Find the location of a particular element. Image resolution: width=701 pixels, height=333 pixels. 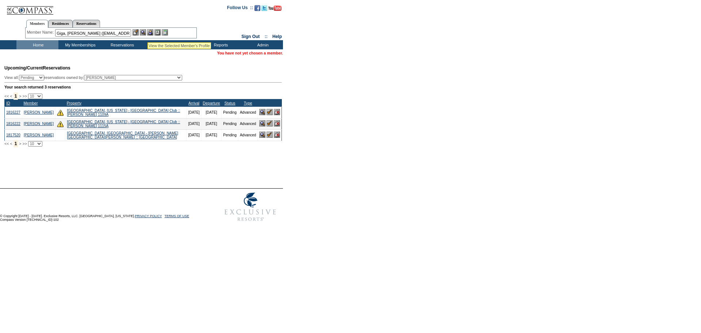

span: Reservations is located at coordinates (37, 68).